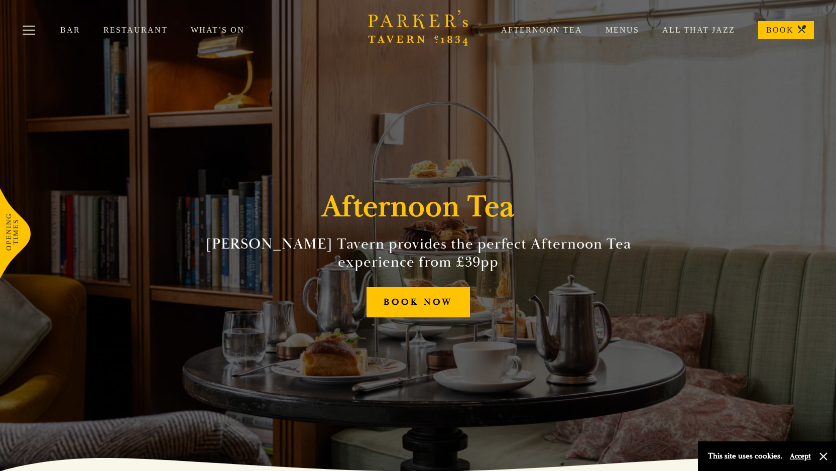  What do you see at coordinates (418, 207) in the screenshot?
I see `h1: Afternoon Tea` at bounding box center [418, 207].